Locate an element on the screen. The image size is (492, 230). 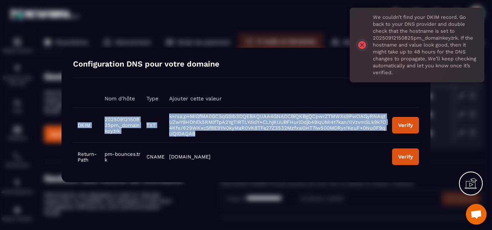
td: TXT is located at coordinates (153, 125).